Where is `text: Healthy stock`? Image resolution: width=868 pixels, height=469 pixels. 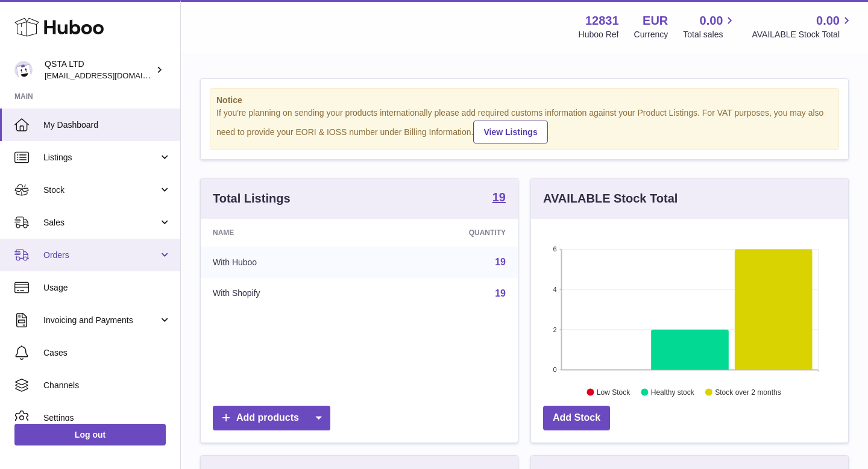
text: Healthy stock is located at coordinates (673, 392).